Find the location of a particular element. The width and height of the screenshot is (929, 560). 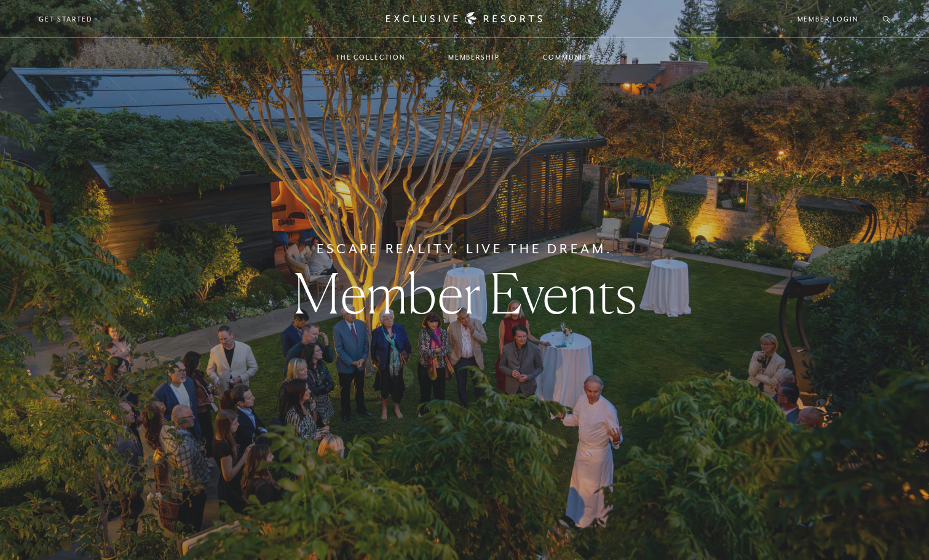

a: Get Started is located at coordinates (65, 19).